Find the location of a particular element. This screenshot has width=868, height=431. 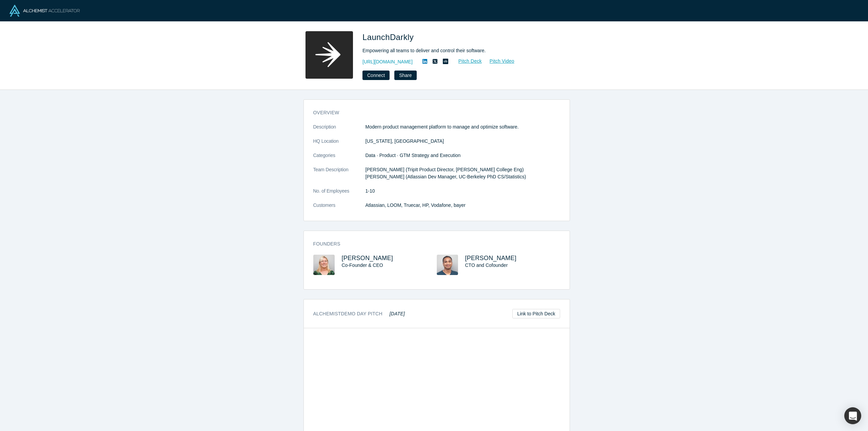

span: LaunchDarkly is located at coordinates (389, 37).